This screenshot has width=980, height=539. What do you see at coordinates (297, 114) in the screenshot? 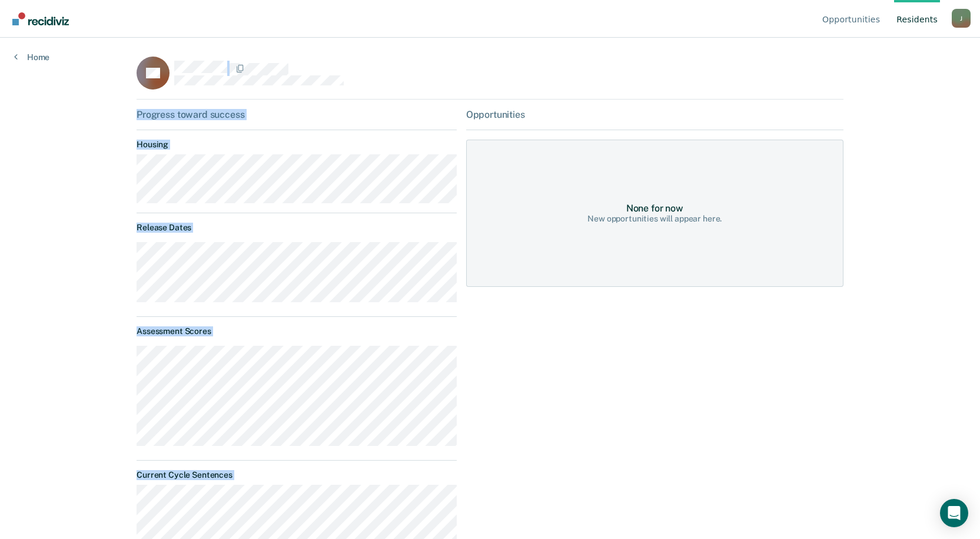
I see `div: Progress toward success` at bounding box center [297, 114].